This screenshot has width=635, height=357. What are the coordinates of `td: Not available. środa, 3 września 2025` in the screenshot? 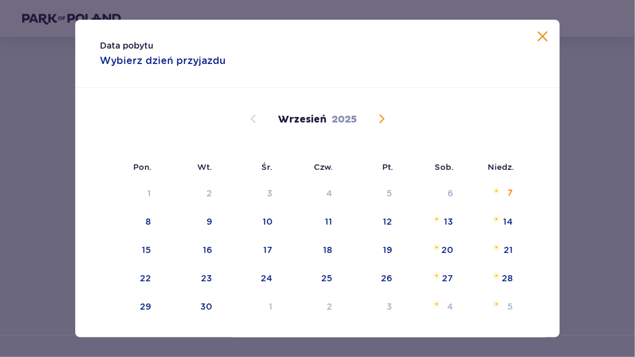 It's located at (251, 194).